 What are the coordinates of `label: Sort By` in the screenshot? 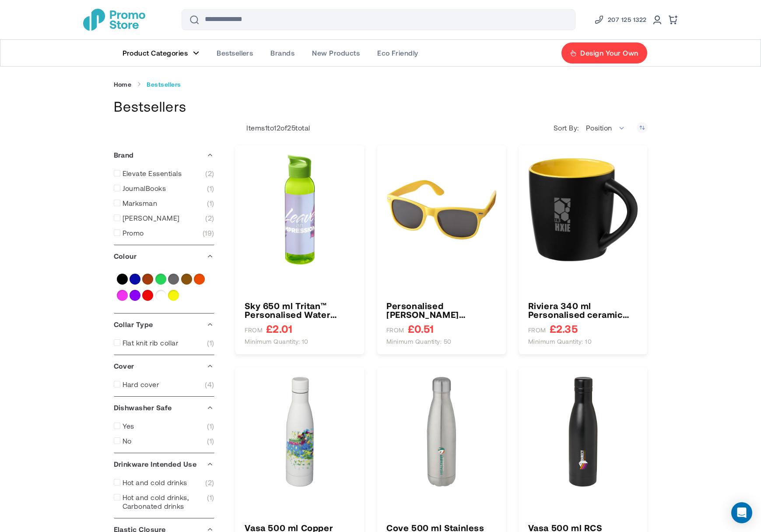 It's located at (567, 128).